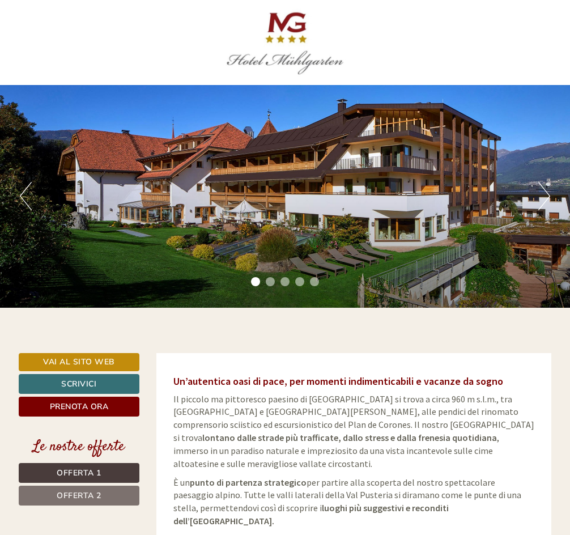 The image size is (570, 535). What do you see at coordinates (79, 407) in the screenshot?
I see `a: Prenota ora` at bounding box center [79, 407].